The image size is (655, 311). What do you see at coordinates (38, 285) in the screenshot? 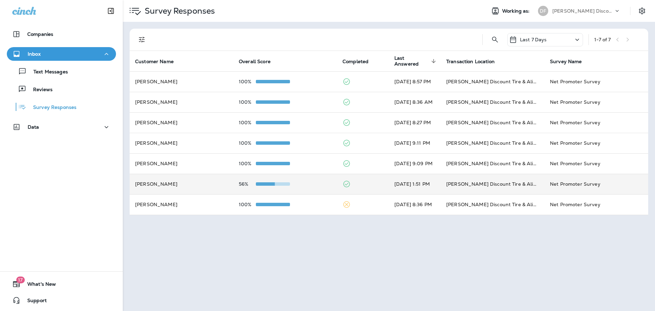
I see `span: What's New` at bounding box center [38, 285].